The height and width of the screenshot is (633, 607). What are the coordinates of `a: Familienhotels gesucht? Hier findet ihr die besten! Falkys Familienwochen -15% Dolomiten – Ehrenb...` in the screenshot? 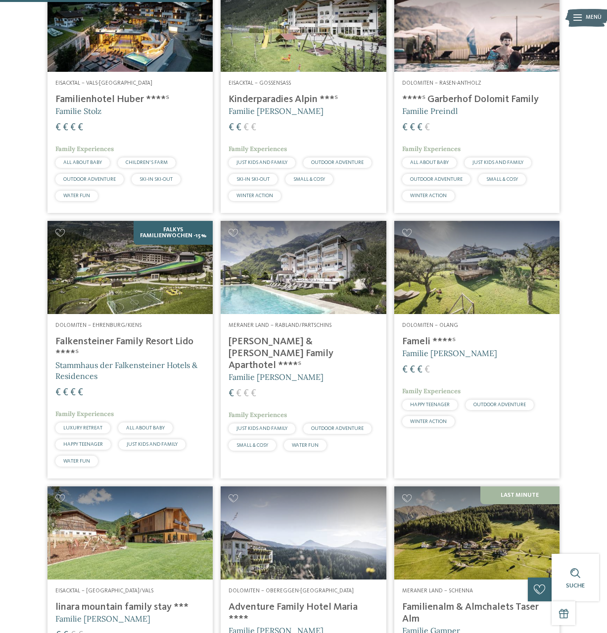 It's located at (130, 349).